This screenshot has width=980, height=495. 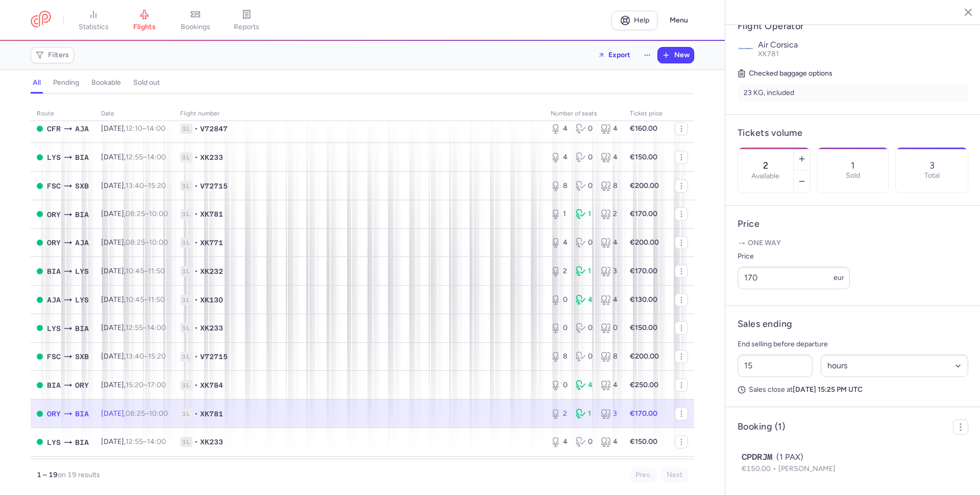 What do you see at coordinates (675, 475) in the screenshot?
I see `button: Next` at bounding box center [675, 475].